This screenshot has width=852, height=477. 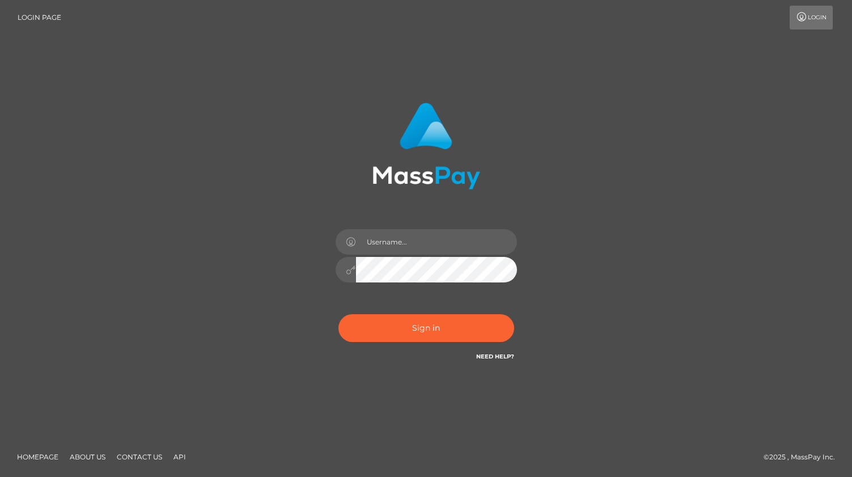 What do you see at coordinates (39, 18) in the screenshot?
I see `a: Login Page` at bounding box center [39, 18].